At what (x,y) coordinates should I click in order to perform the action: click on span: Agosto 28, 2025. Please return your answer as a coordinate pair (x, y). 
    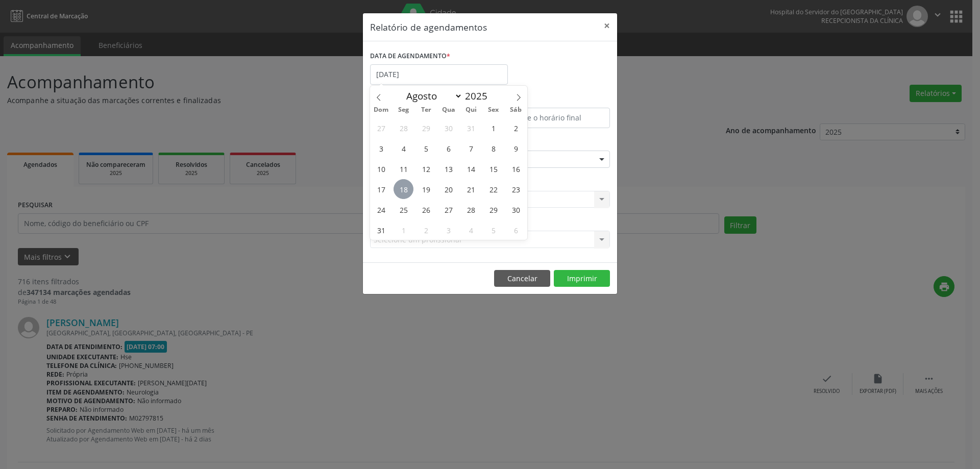
    Looking at the image, I should click on (471, 209).